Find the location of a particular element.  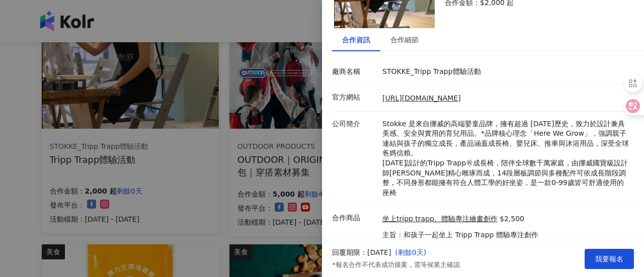

p: 公司簡介 is located at coordinates (355, 124).